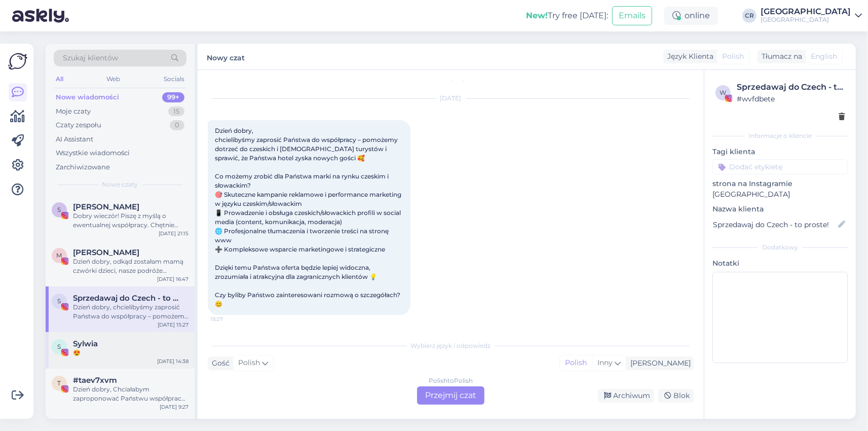  What do you see at coordinates (74, 140) in the screenshot?
I see `div: AI Assistant` at bounding box center [74, 140].